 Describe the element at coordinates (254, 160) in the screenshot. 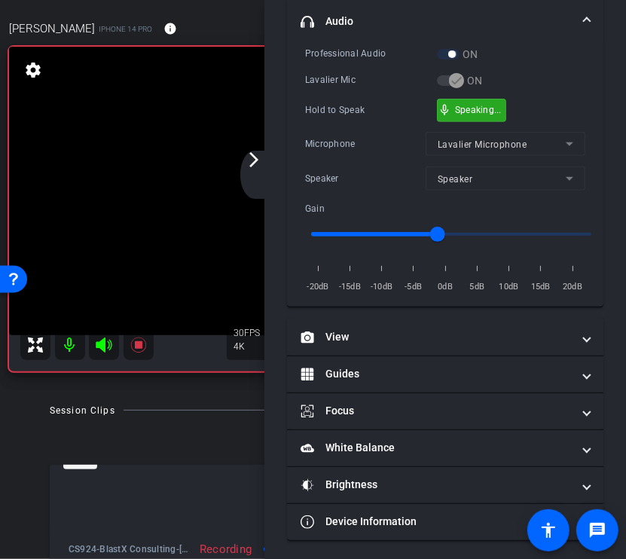

I see `mat-icon: arrow_forward_ios` at that location.